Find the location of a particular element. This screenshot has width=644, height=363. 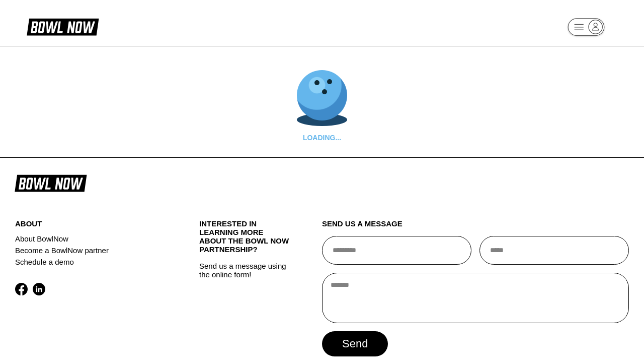

button: send is located at coordinates (355, 344).